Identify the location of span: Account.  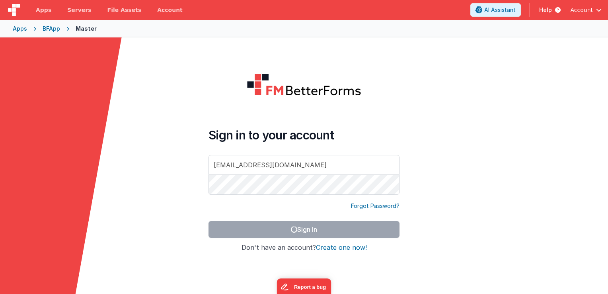
(581, 10).